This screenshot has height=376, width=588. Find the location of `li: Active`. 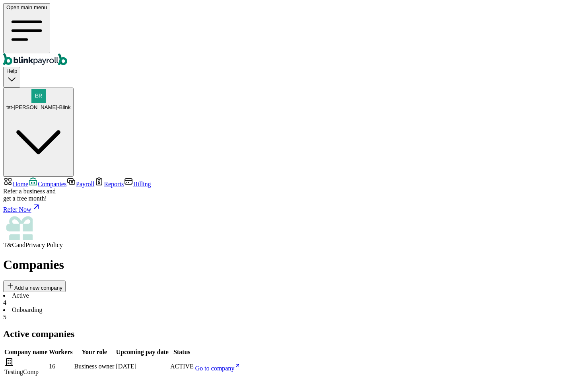

li: Active is located at coordinates (294, 299).